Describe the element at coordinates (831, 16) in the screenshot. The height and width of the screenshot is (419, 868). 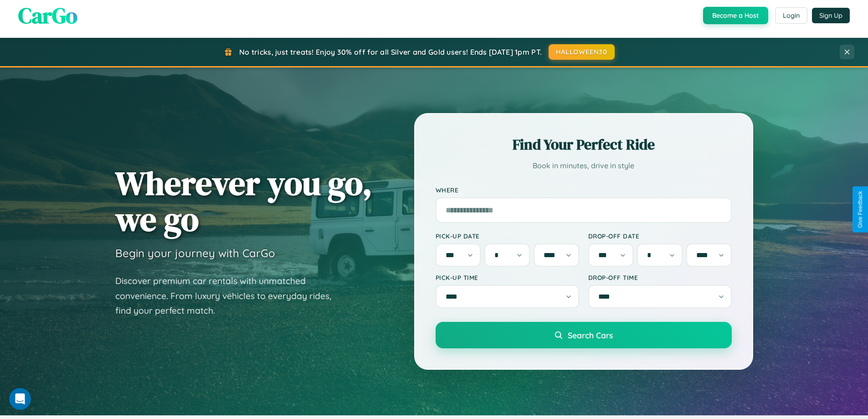
I see `button: Sign Up` at that location.